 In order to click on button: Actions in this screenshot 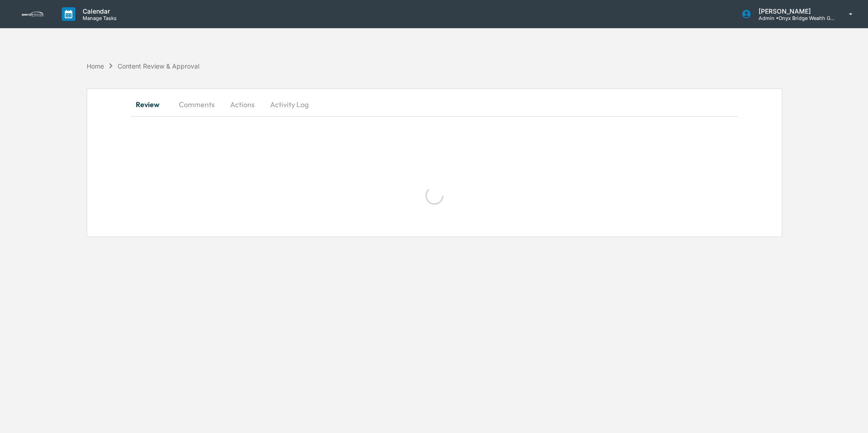, I will do `click(243, 104)`.